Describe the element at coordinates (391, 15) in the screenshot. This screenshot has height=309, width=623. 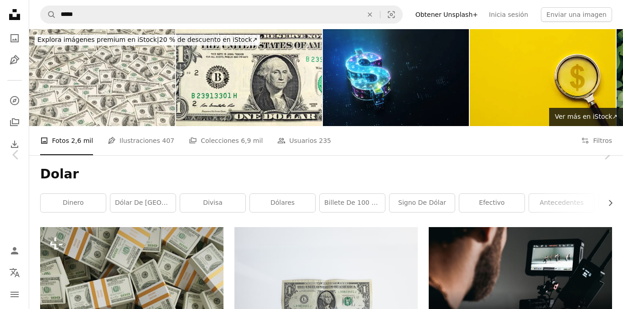
I see `button: Búsqueda visual` at that location.